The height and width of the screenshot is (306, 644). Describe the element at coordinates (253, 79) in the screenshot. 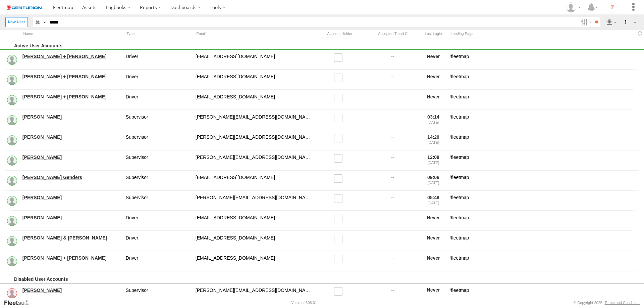

I see `div: jeffshane@gmail.com` at that location.